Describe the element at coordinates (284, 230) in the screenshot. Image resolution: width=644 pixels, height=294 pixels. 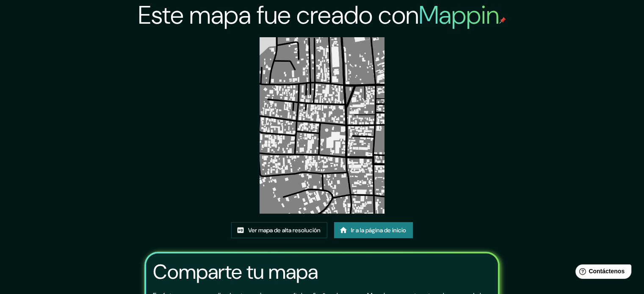
I see `font: Ver mapa de alta resolución` at that location.